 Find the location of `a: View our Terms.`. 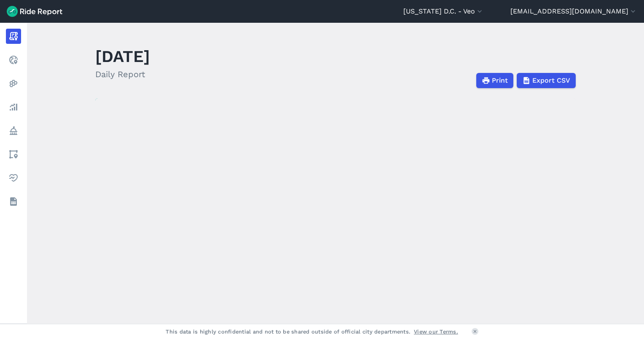

a: View our Terms. is located at coordinates (436, 331).